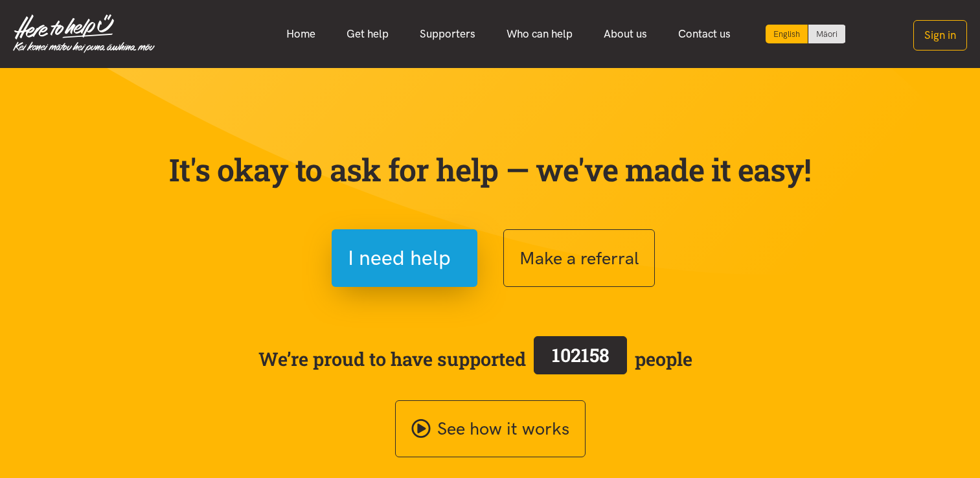 The width and height of the screenshot is (980, 478). What do you see at coordinates (399, 258) in the screenshot?
I see `span: I need help` at bounding box center [399, 258].